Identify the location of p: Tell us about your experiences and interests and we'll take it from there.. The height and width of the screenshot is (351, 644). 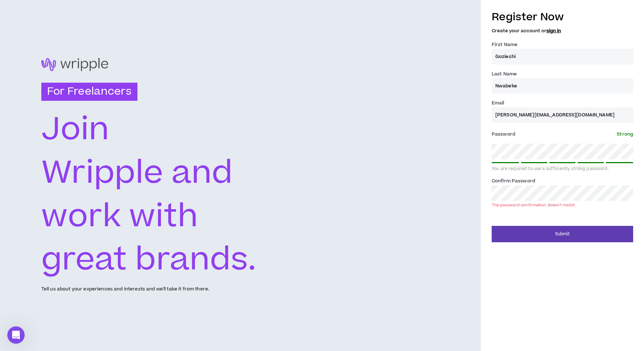
(125, 289).